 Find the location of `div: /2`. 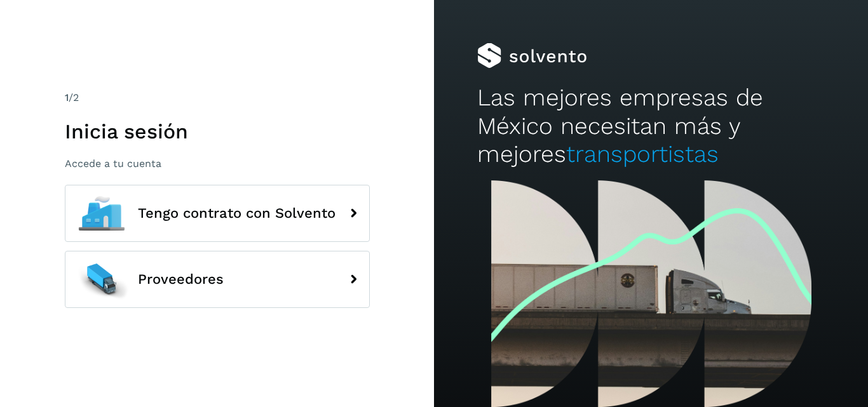

div: /2 is located at coordinates (217, 98).